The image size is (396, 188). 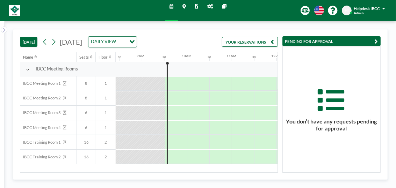 What do you see at coordinates (331, 125) in the screenshot?
I see `h3: You don’t have any requests pending for approval` at bounding box center [331, 125].